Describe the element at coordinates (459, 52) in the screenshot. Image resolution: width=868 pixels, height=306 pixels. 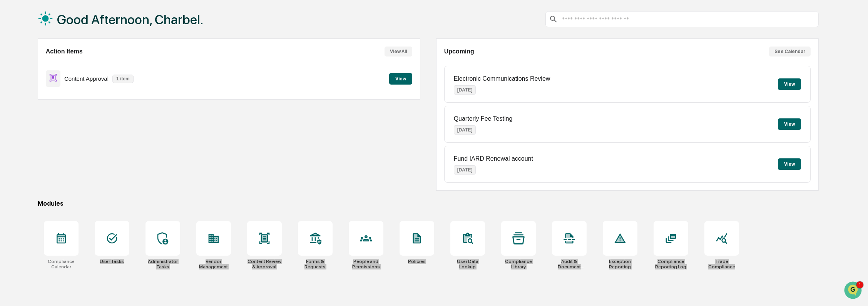
I see `h2: Upcoming` at that location.